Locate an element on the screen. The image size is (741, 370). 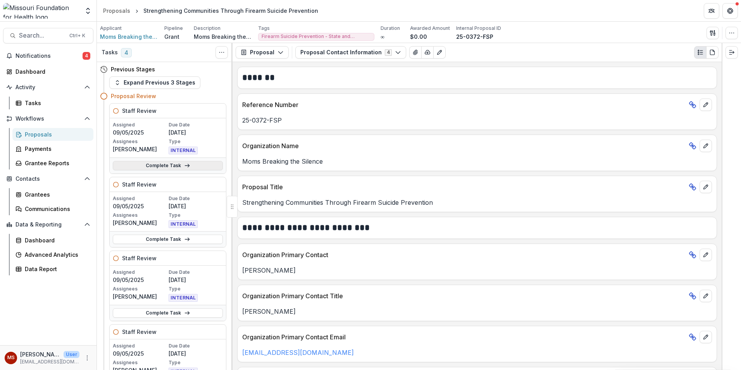
span: Moms Breaking the Silence is located at coordinates (129, 36).